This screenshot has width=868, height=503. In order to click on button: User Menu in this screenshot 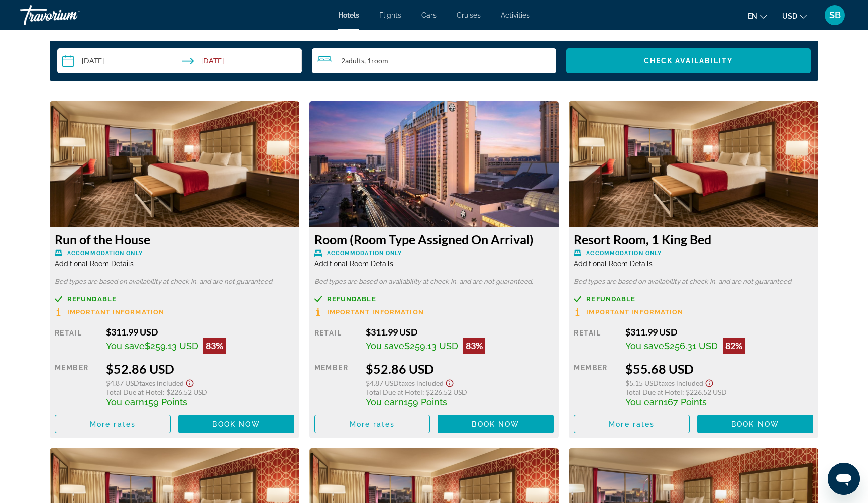, I will do `click(835, 15)`.